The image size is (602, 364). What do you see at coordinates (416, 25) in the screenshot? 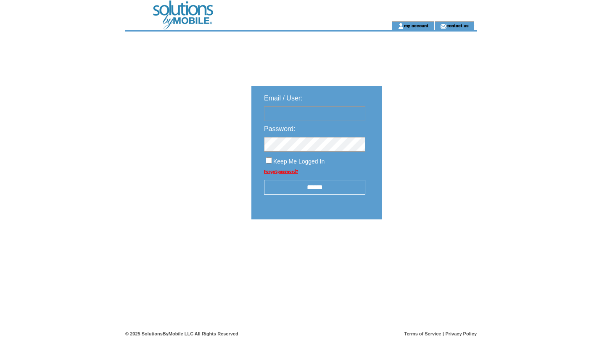
I see `a: my account` at bounding box center [416, 25].